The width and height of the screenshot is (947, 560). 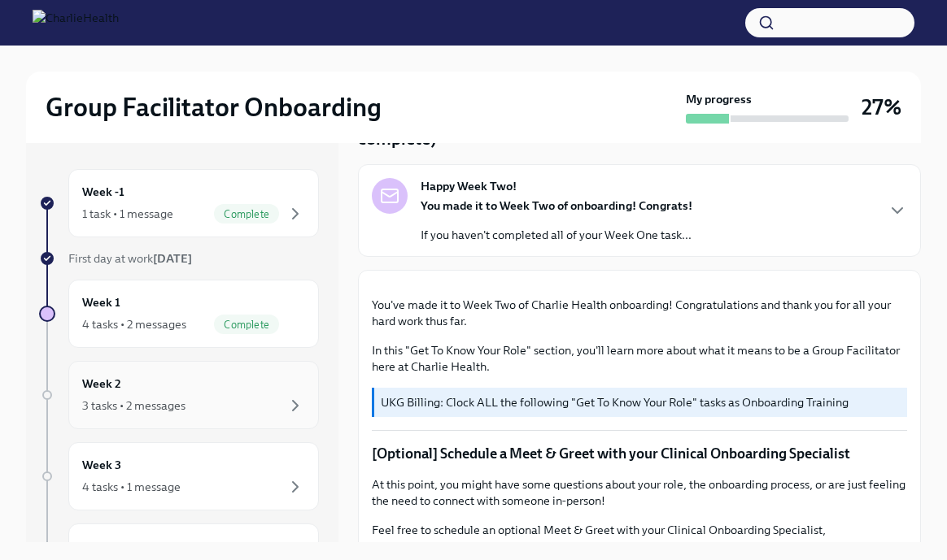 What do you see at coordinates (640, 453) in the screenshot?
I see `p: [Optional] Schedule a Meet & Greet with your Clinical Onboarding Specialist` at bounding box center [640, 453].